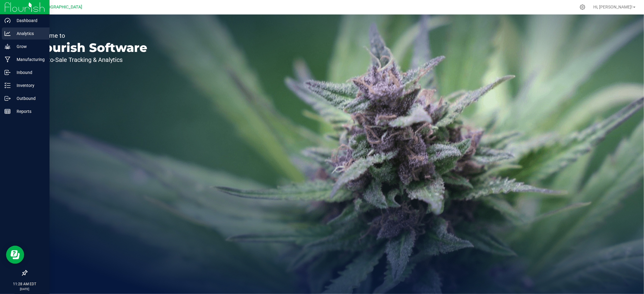 The image size is (644, 294). I want to click on p: Inventory, so click(28, 85).